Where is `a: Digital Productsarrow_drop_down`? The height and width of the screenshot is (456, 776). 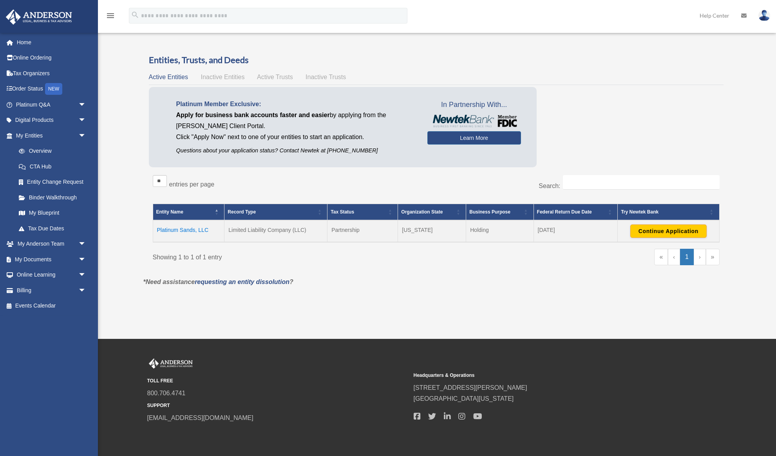 a: Digital Productsarrow_drop_down is located at coordinates (52, 120).